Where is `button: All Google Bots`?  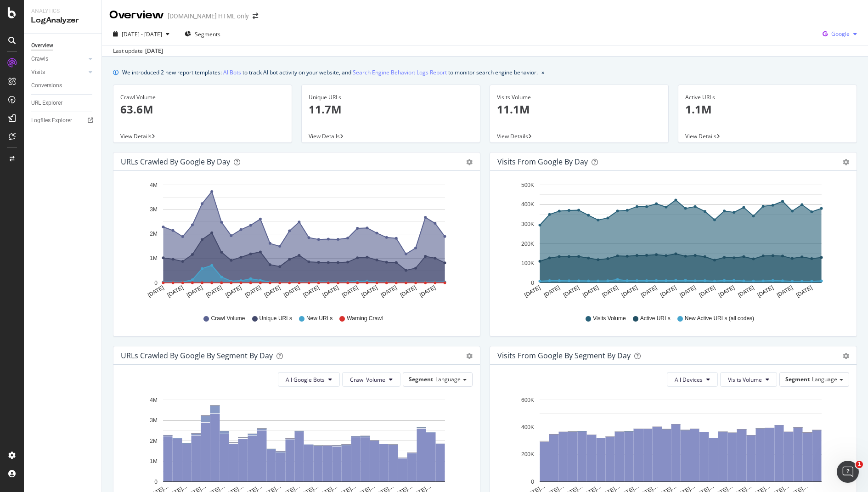
button: All Google Bots is located at coordinates (309, 379).